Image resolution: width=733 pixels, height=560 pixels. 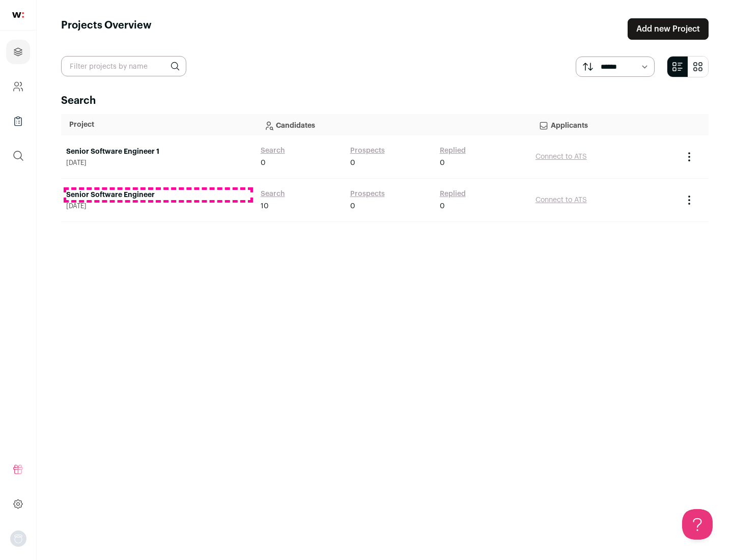 What do you see at coordinates (18, 87) in the screenshot?
I see `a: Company and ATS Settings` at bounding box center [18, 87].